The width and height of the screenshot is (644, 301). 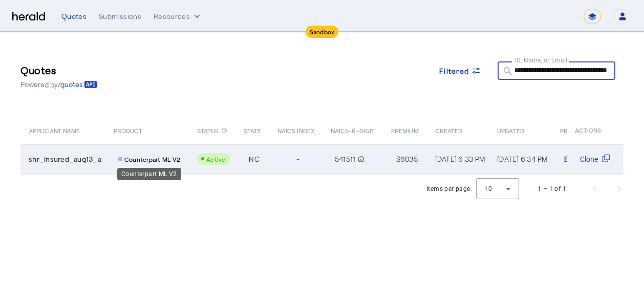 I want to click on div: E, so click(x=566, y=159).